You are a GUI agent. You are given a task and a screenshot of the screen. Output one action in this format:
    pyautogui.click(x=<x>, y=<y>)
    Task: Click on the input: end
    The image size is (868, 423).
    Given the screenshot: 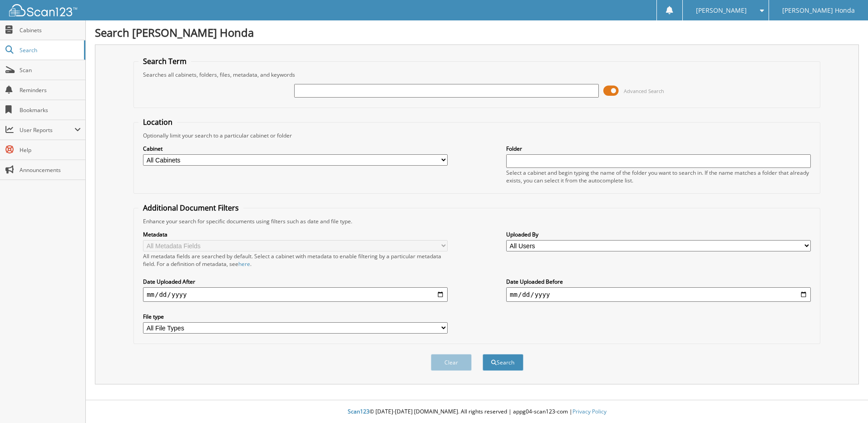 What is the action you would take?
    pyautogui.click(x=658, y=295)
    